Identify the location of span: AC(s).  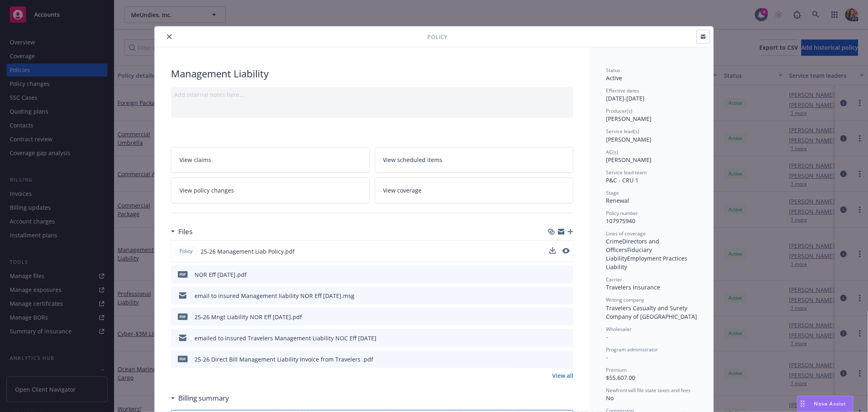
(612, 152).